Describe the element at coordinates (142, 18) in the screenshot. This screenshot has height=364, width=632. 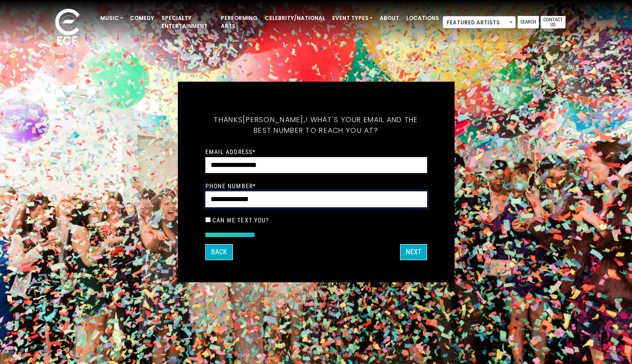
I see `a: Comedy` at that location.